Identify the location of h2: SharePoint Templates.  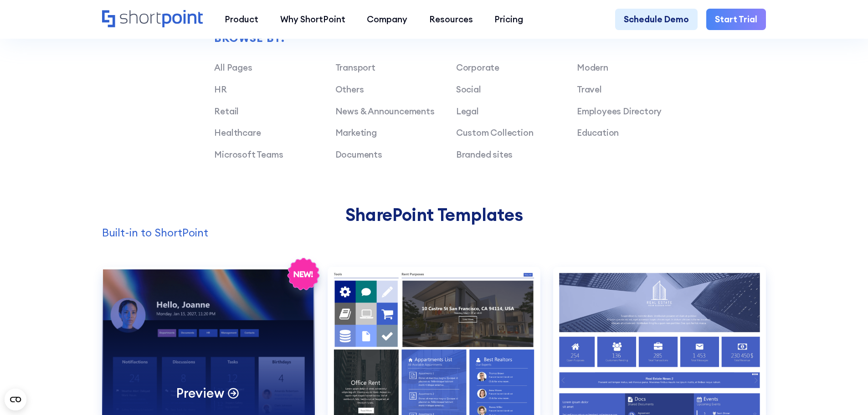
(434, 215).